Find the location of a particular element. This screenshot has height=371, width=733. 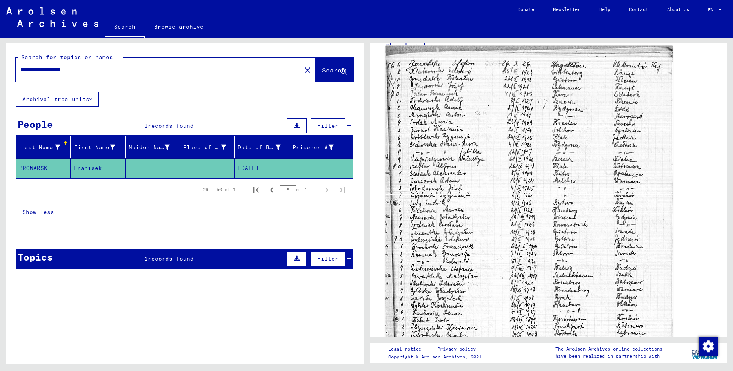

button: First page is located at coordinates (256, 190).